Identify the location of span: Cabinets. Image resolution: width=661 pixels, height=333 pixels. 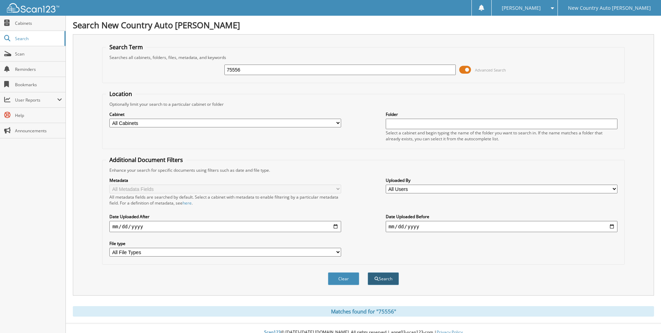
(38, 23).